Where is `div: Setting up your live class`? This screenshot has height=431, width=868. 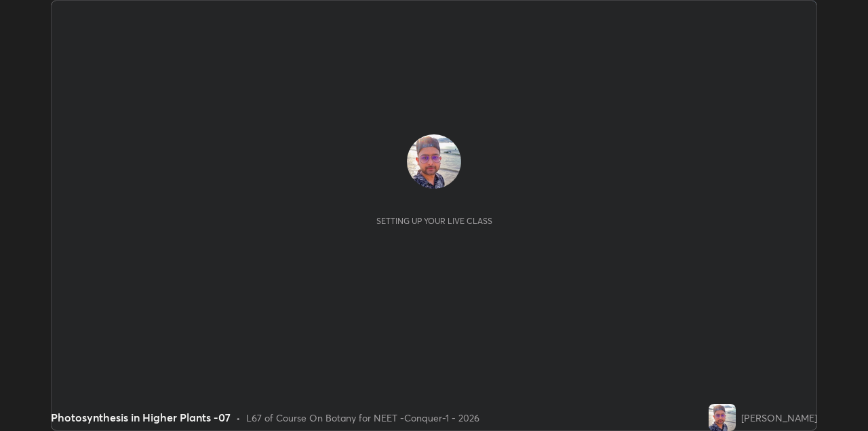 div: Setting up your live class is located at coordinates (434, 221).